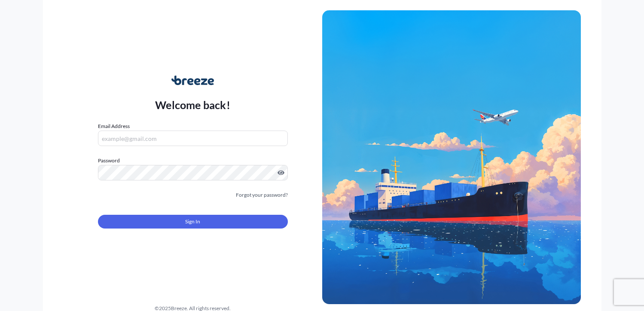 Image resolution: width=644 pixels, height=311 pixels. I want to click on button: Show password, so click(281, 173).